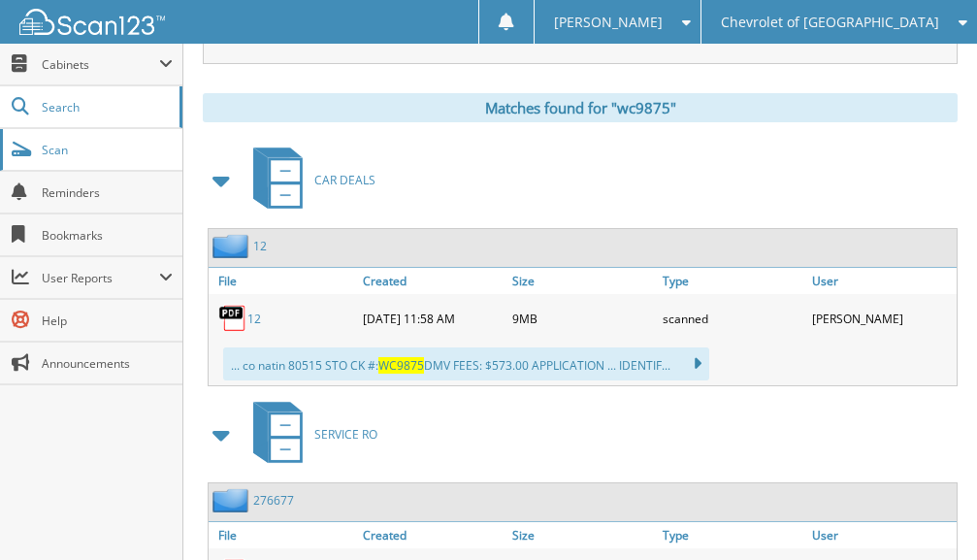 The image size is (977, 560). Describe the element at coordinates (581, 108) in the screenshot. I see `div: Matches found for "wc9875"` at that location.